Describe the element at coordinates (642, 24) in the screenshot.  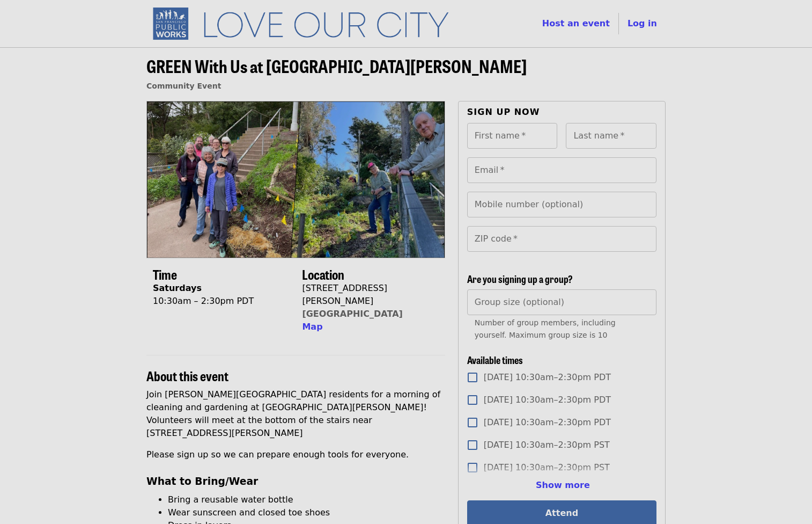
I see `button: Log in` at that location.